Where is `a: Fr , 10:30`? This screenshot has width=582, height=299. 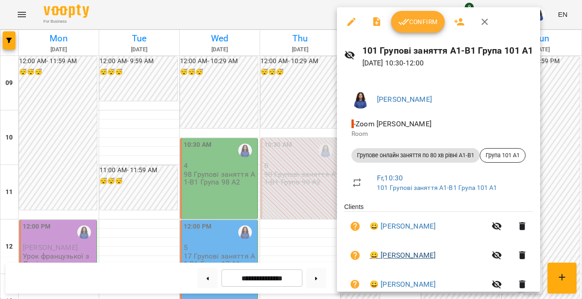 a: Fr , 10:30 is located at coordinates (389, 178).